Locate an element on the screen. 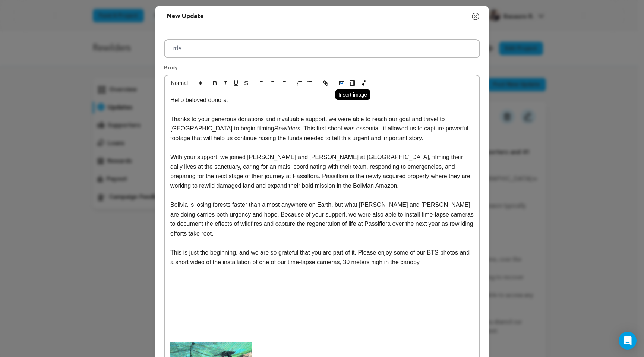  span: New update is located at coordinates (185, 17).